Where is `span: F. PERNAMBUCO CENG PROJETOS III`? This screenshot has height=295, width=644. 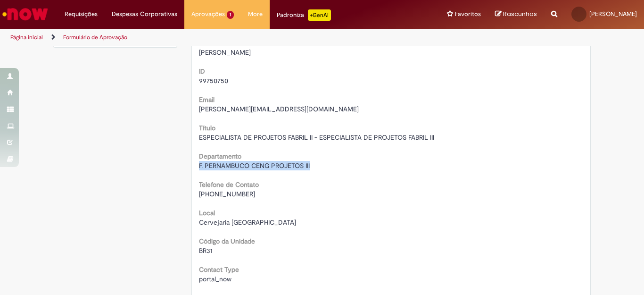
span: F. PERNAMBUCO CENG PROJETOS III is located at coordinates (254, 166).